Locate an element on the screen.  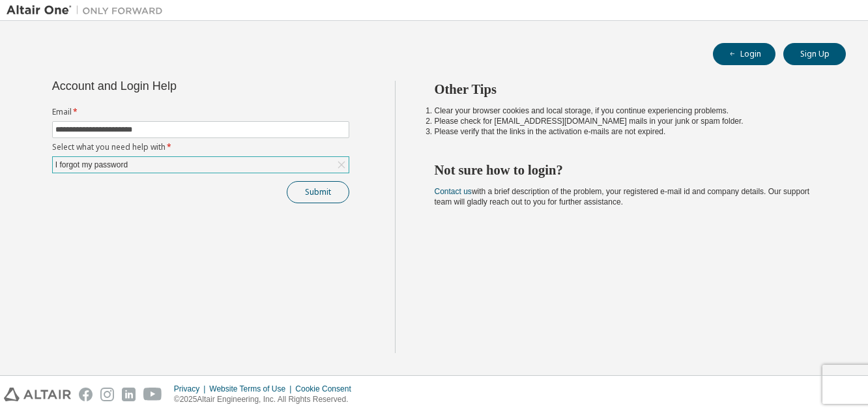
label: Select what you need help with is located at coordinates (201, 147).